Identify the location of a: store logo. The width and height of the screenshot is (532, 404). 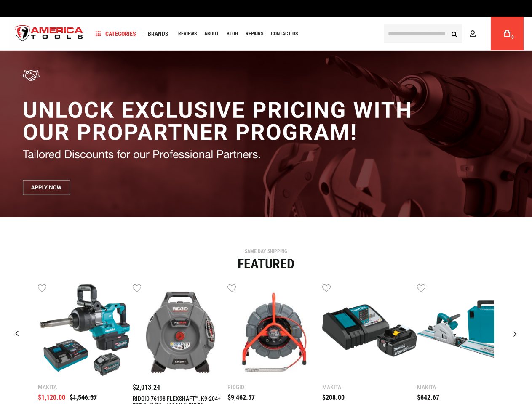
(49, 34).